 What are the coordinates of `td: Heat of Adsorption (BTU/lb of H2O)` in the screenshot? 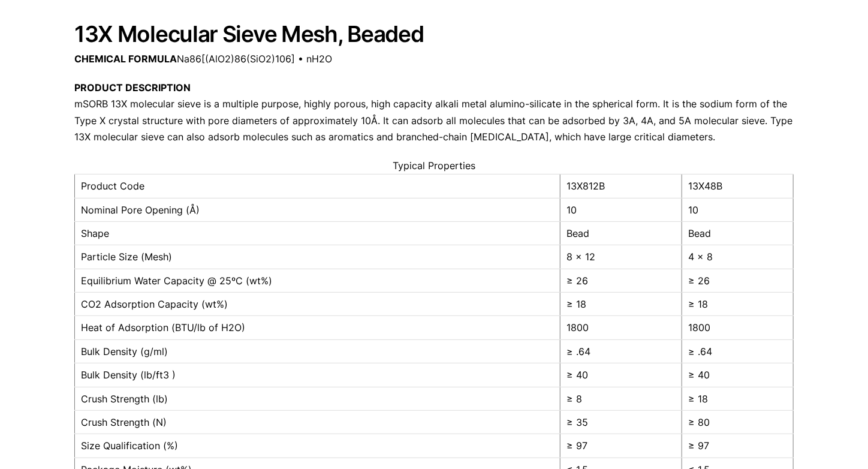 It's located at (317, 327).